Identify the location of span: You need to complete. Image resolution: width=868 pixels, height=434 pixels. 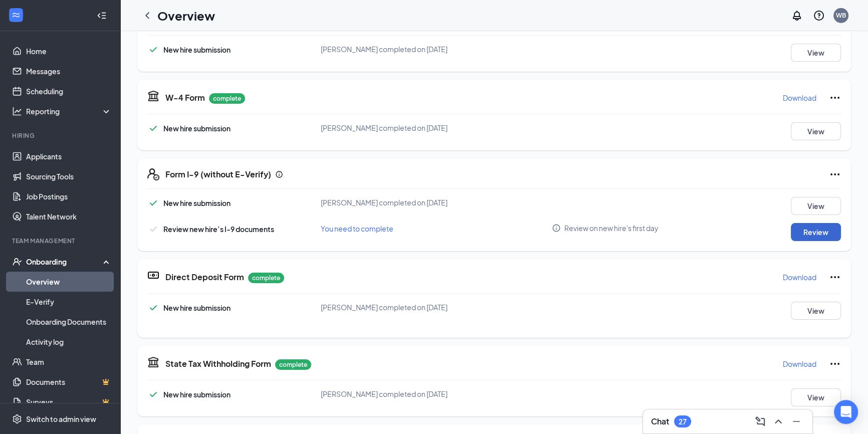
(357, 228).